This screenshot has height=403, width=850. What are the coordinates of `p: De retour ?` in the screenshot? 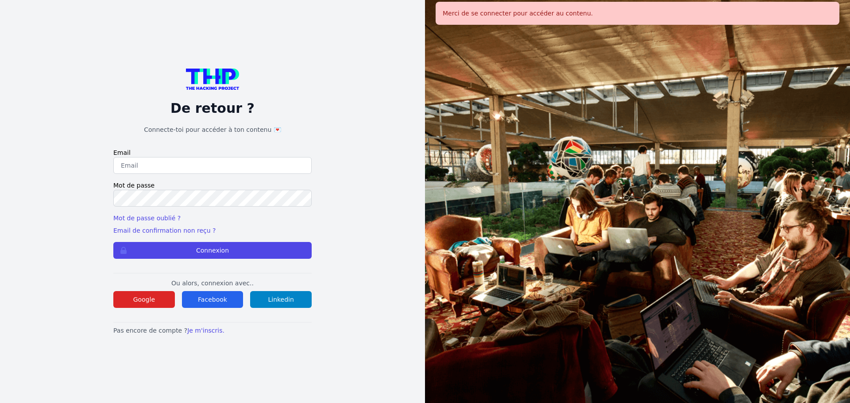 It's located at (212, 108).